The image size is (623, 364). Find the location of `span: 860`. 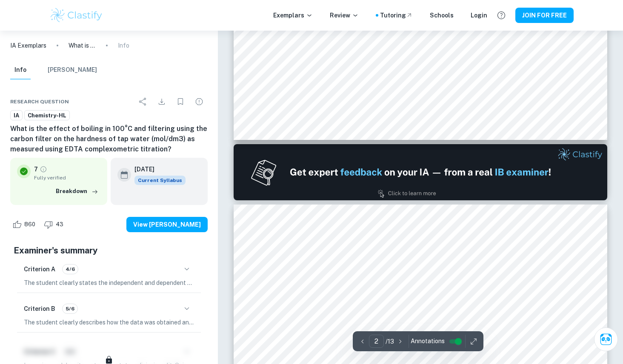

span: 860 is located at coordinates (30, 224).